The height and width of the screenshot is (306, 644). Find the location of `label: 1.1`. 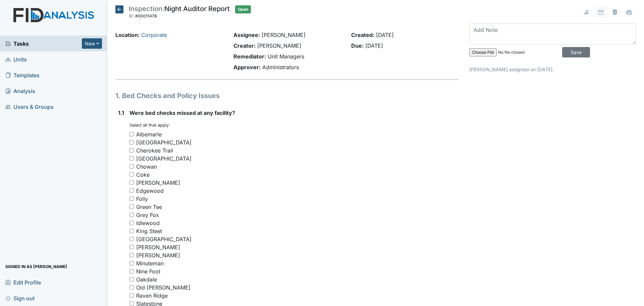

label: 1.1 is located at coordinates (121, 113).